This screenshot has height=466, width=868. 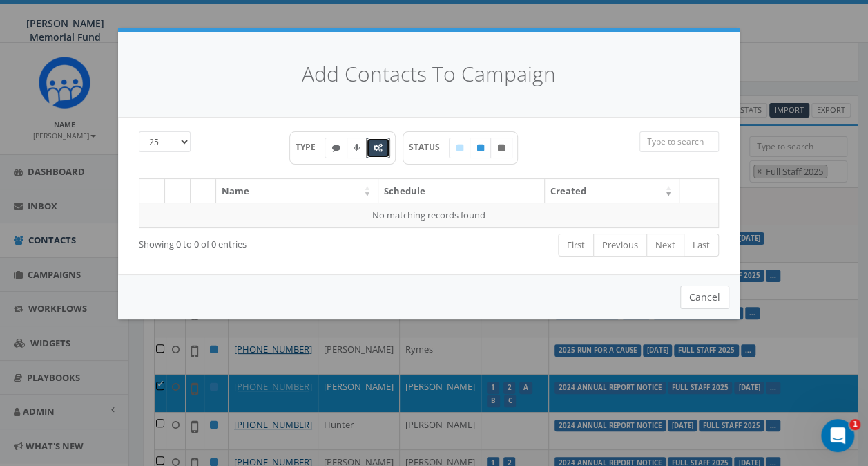 I want to click on label: Ringless Voice Mail, so click(x=357, y=148).